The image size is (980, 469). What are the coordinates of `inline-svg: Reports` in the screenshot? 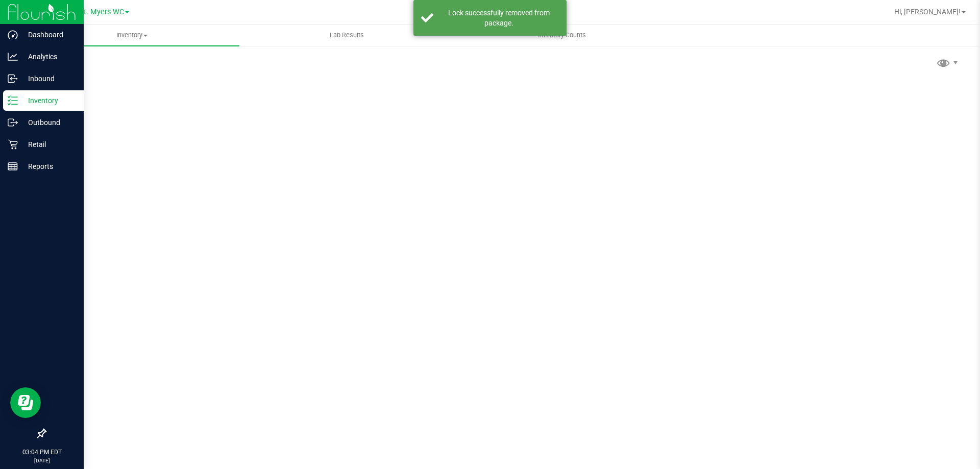 It's located at (13, 166).